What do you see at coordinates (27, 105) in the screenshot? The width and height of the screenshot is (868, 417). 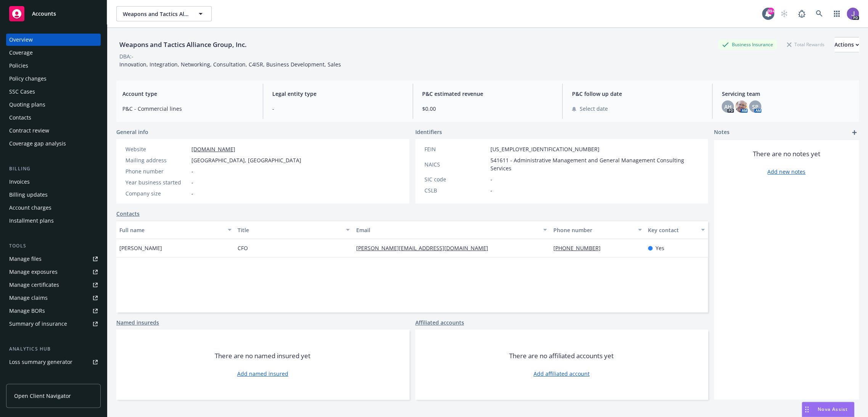 I see `div: Quoting plans` at bounding box center [27, 105].